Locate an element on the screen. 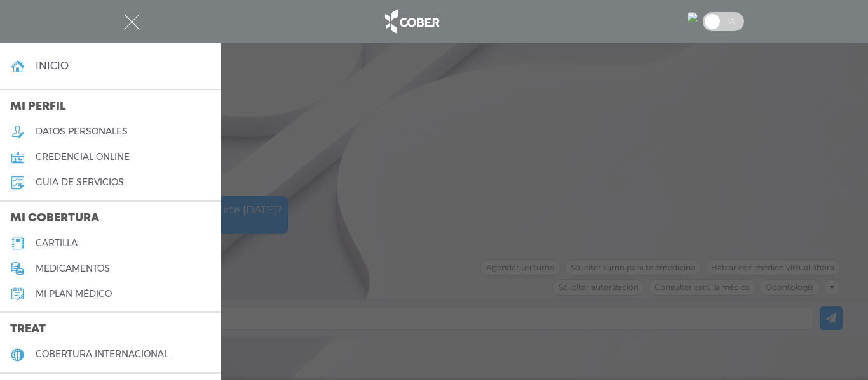 This screenshot has width=868, height=380. h5: cartilla is located at coordinates (56, 243).